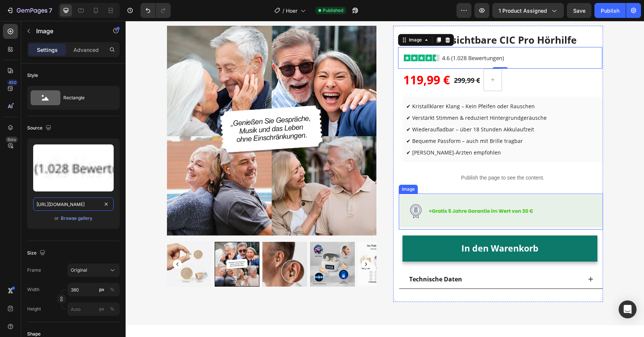 The height and width of the screenshot is (337, 644). What do you see at coordinates (333, 10) in the screenshot?
I see `span: Published` at bounding box center [333, 10].